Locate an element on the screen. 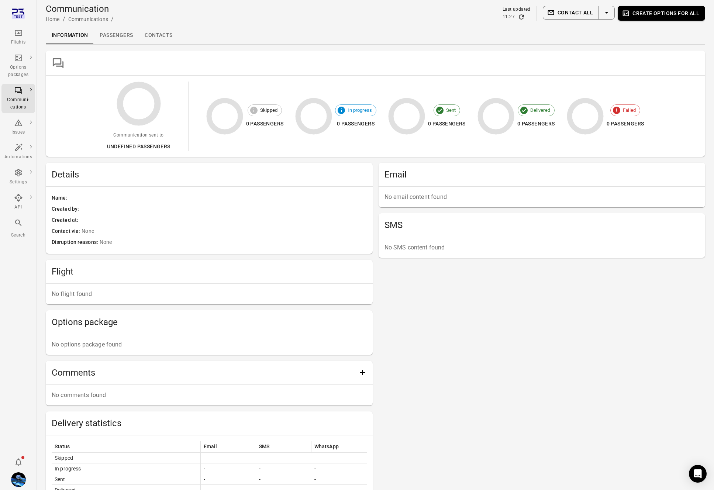 This screenshot has height=490, width=714. button: Create options for all is located at coordinates (662, 13).